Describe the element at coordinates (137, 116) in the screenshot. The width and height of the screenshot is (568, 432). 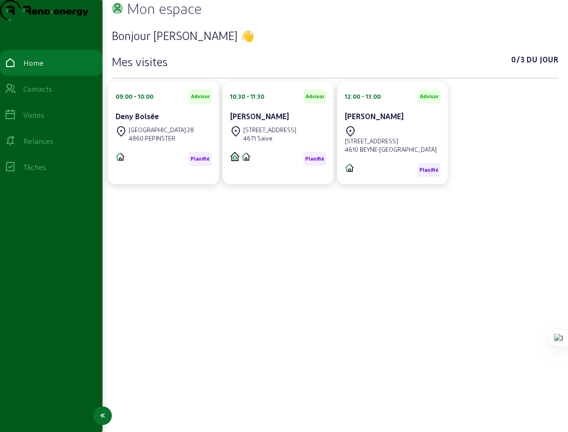
I see `cam-card-title: Deny Bolsée` at that location.